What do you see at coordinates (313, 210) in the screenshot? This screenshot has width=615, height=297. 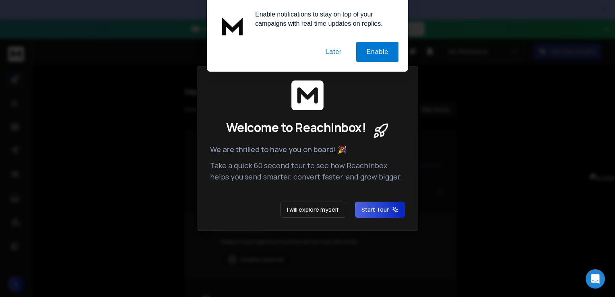 I see `button: I will explore myself` at bounding box center [313, 210].